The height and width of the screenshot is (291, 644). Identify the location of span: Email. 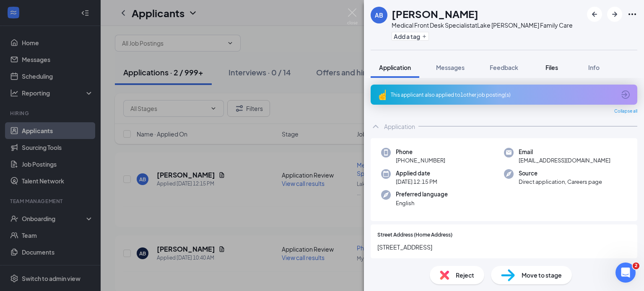
(564, 152).